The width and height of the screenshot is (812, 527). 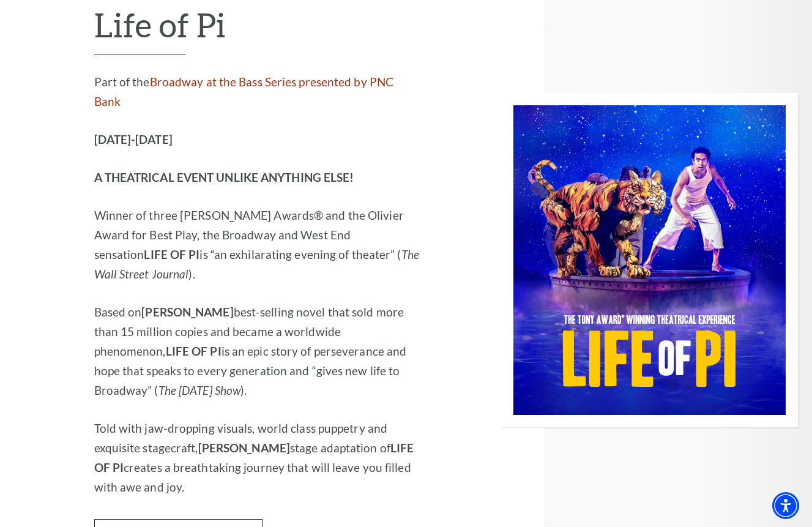 What do you see at coordinates (257, 92) in the screenshot?
I see `p: Part of the` at bounding box center [257, 92].